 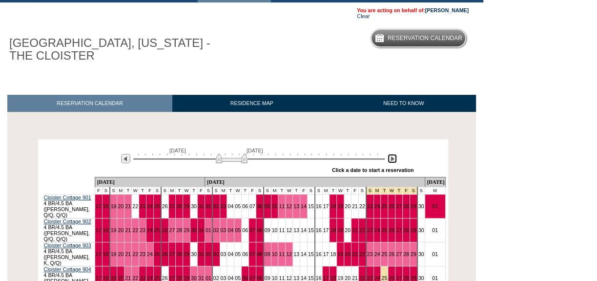 I want to click on a: 04, so click(x=231, y=206).